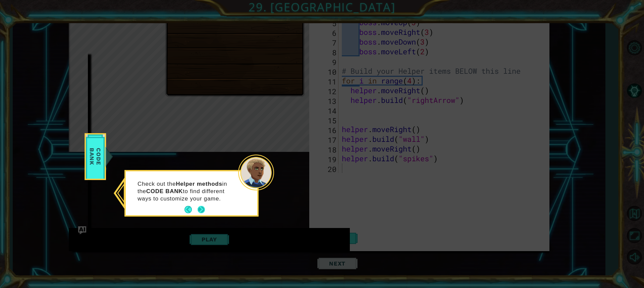  Describe the element at coordinates (95, 156) in the screenshot. I see `span: Code Bank` at that location.